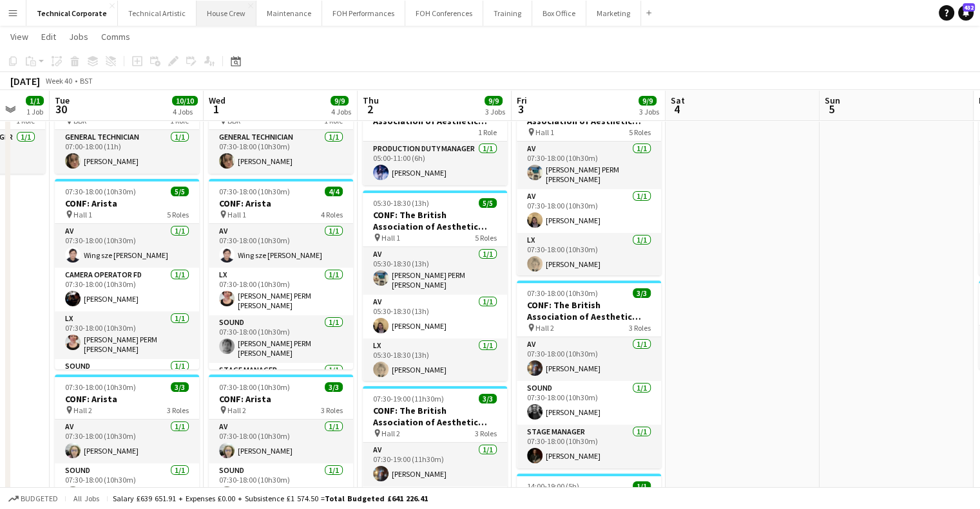  I want to click on div: 07:30-18:00 (10h30m)3/3CONF: The British Association of Aesthetic Plastic Surgeons Hall 23 RolesA..., so click(589, 374).